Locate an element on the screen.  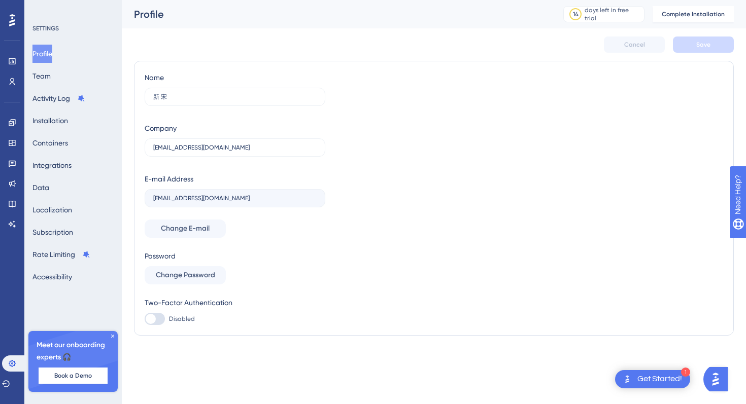
div: 14 is located at coordinates (575, 14).